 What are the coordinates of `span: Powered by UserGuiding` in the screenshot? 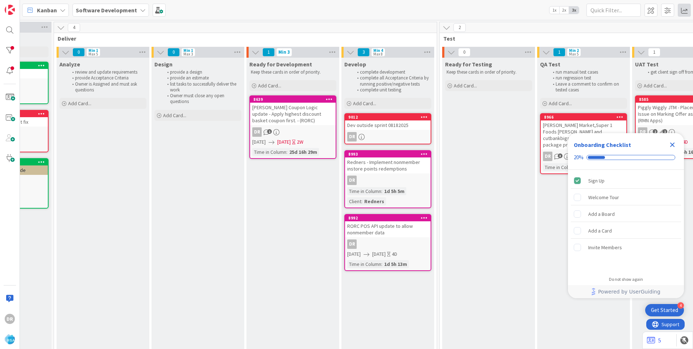 It's located at (629, 291).